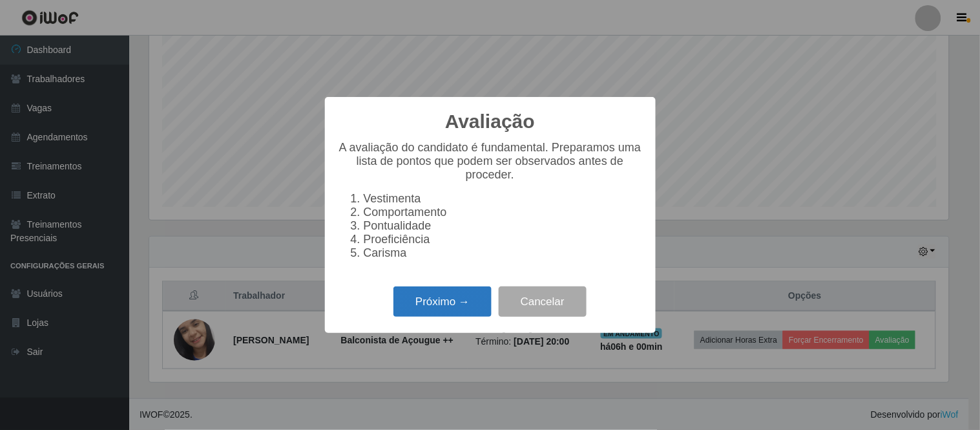  What do you see at coordinates (442, 301) in the screenshot?
I see `button: Próximo →` at bounding box center [442, 301].